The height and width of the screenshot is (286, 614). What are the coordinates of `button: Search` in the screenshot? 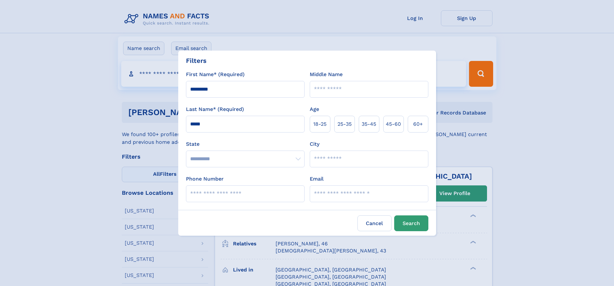 It's located at (411, 223).